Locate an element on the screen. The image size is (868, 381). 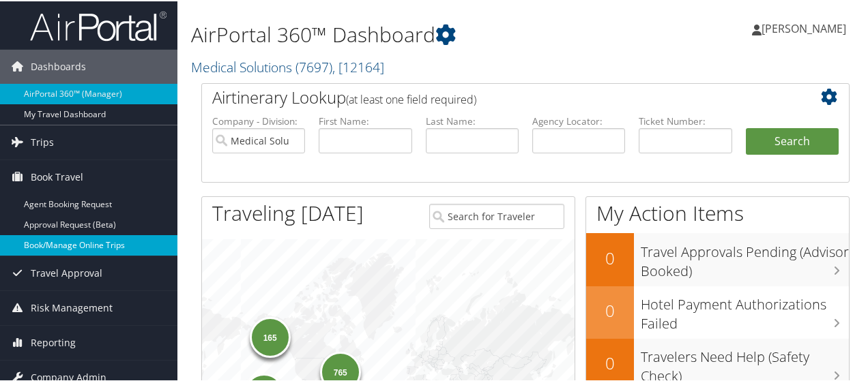
span: , [ 12164 ] is located at coordinates (358, 66).